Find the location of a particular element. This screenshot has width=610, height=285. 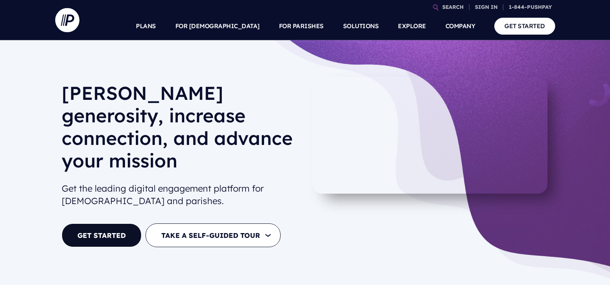

button: TAKE A SELF-GUIDED TOUR is located at coordinates (213, 235).